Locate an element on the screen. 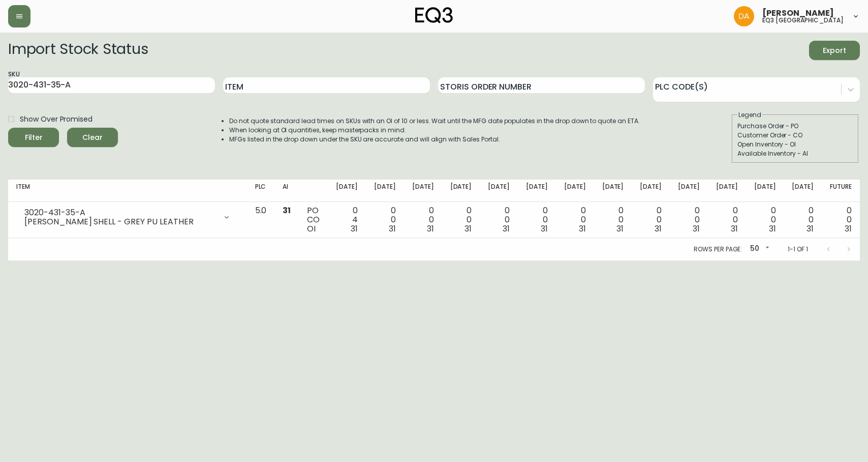 The height and width of the screenshot is (462, 868). button: Clear is located at coordinates (92, 137).